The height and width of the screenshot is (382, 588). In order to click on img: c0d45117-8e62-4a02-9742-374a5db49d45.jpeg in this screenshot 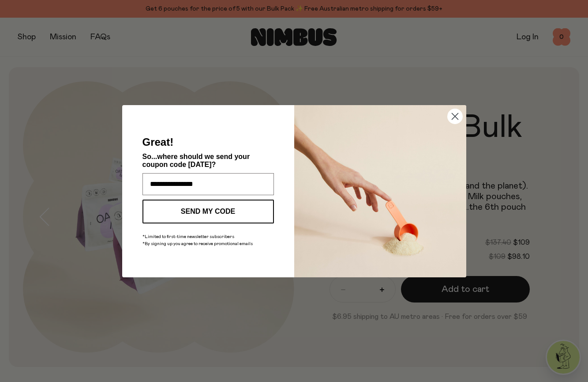, I will do `click(380, 191)`.